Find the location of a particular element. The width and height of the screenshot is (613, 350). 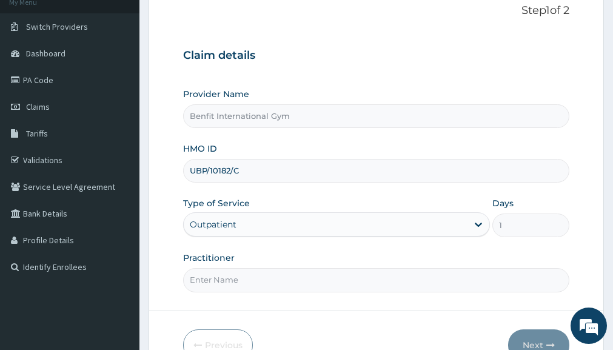

span: Switch Providers is located at coordinates (57, 27).